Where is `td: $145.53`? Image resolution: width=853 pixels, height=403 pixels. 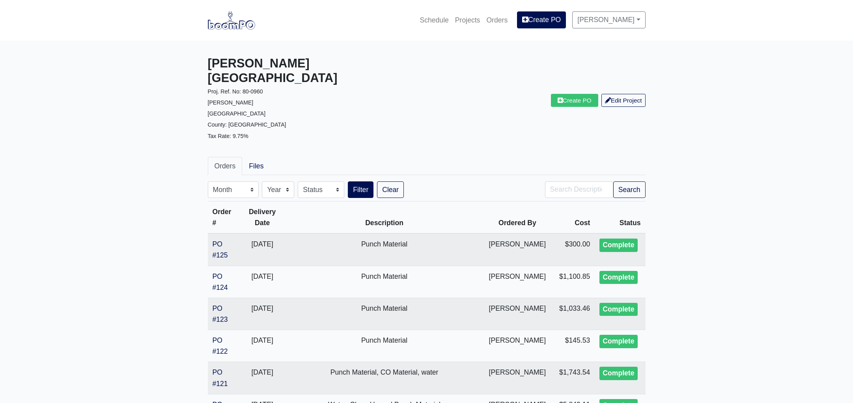
td: $145.53 is located at coordinates (573, 346).